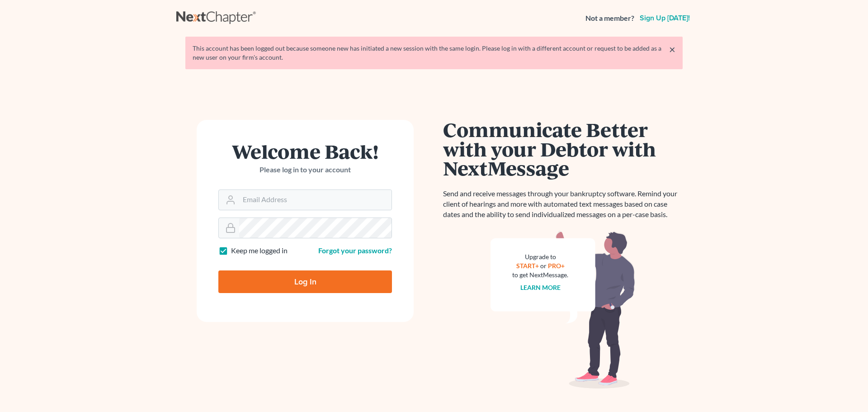 This screenshot has width=868, height=412. What do you see at coordinates (540, 275) in the screenshot?
I see `div: to get NextMessage.` at bounding box center [540, 275].